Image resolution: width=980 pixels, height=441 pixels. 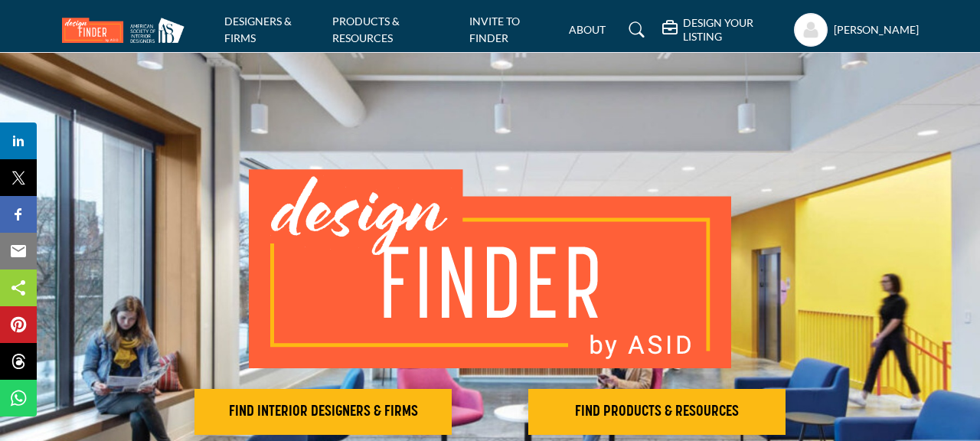 What do you see at coordinates (657, 411) in the screenshot?
I see `h2: FIND PRODUCTS & RESOURCES` at bounding box center [657, 411].